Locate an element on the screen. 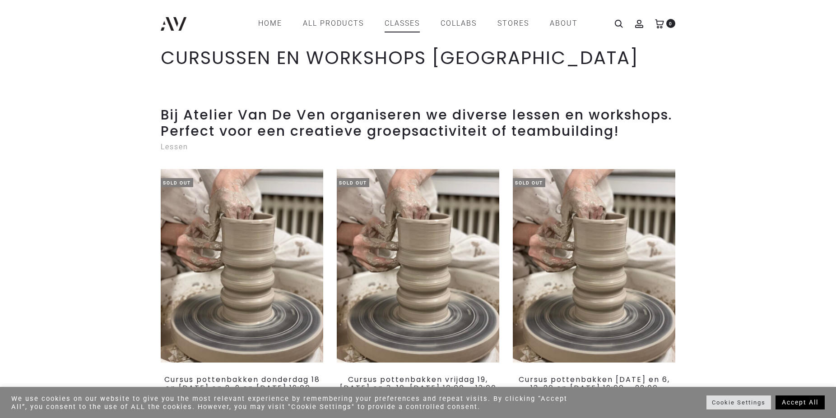 This screenshot has width=836, height=418. a: Home is located at coordinates (270, 23).